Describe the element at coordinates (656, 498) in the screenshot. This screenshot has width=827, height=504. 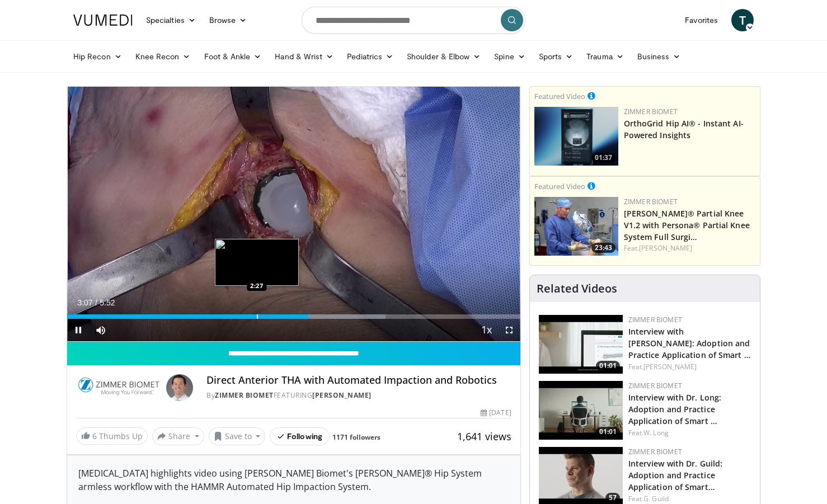
I see `a: G. Guild` at that location.